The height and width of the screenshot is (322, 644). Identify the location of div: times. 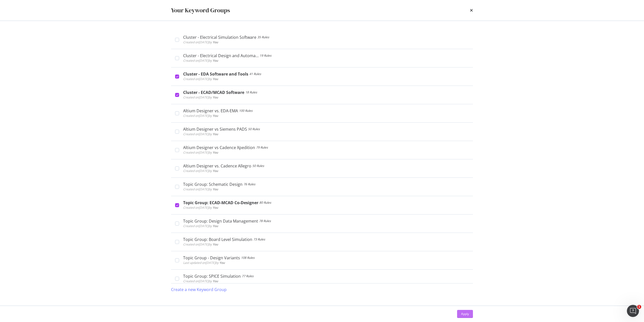
(472, 10).